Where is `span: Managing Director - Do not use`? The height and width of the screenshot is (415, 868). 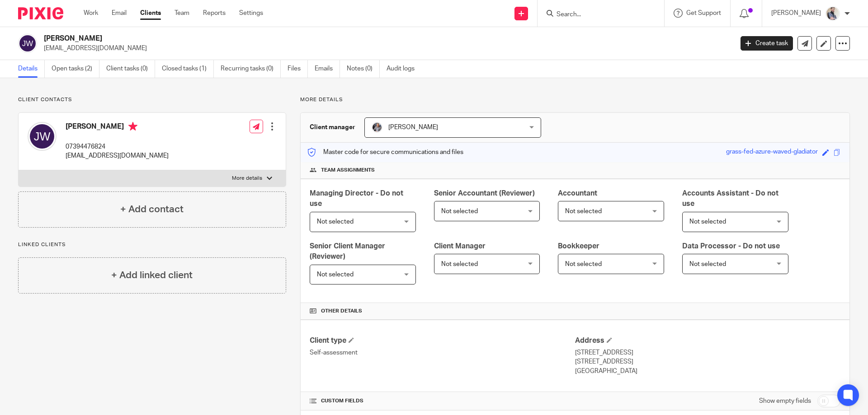
span: Managing Director - Do not use is located at coordinates (356, 198).